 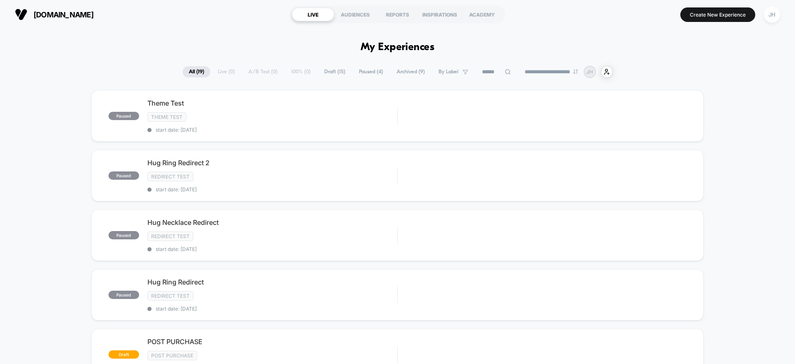 What do you see at coordinates (575, 72) in the screenshot?
I see `img: end` at bounding box center [575, 72].